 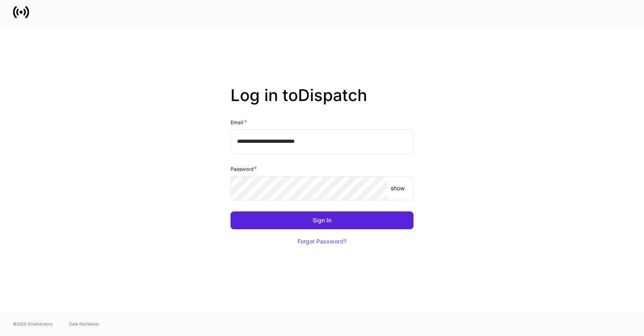 I want to click on a: Data Disclaimer, so click(x=84, y=324).